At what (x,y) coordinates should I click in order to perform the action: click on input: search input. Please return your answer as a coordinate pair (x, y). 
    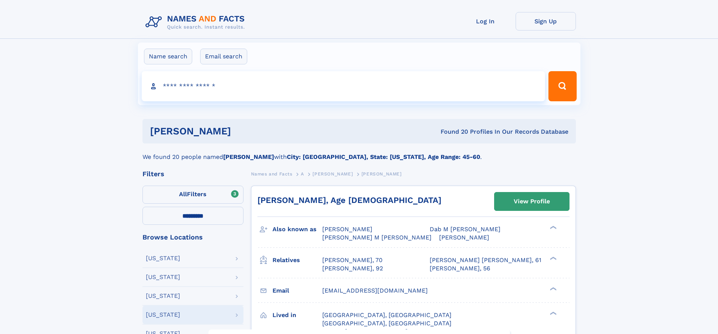
    Looking at the image, I should click on (343, 86).